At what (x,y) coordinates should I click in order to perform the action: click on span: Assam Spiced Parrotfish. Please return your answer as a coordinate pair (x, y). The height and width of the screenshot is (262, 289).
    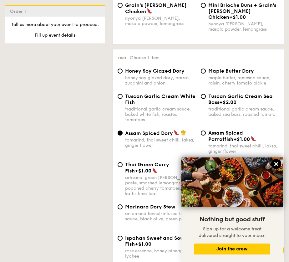
    Looking at the image, I should click on (226, 136).